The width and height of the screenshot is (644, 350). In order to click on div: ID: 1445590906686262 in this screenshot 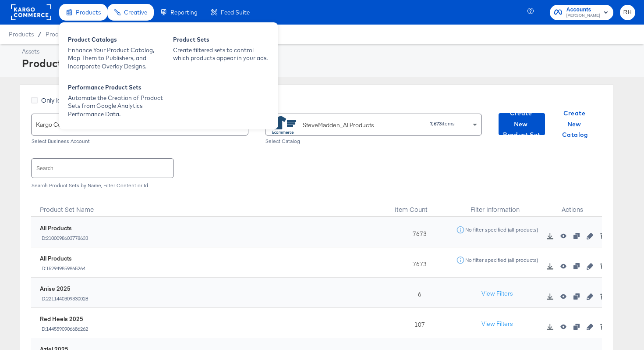, I will do `click(64, 329)`.